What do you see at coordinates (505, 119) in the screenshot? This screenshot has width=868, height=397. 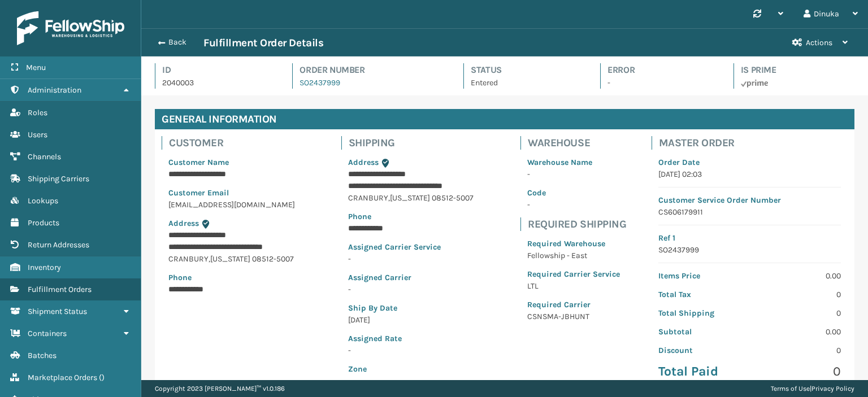 I see `h4: General Information` at bounding box center [505, 119].